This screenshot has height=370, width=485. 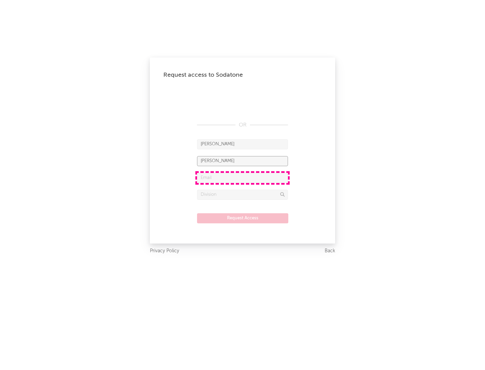 What do you see at coordinates (242, 125) in the screenshot?
I see `div: OR` at bounding box center [242, 125].